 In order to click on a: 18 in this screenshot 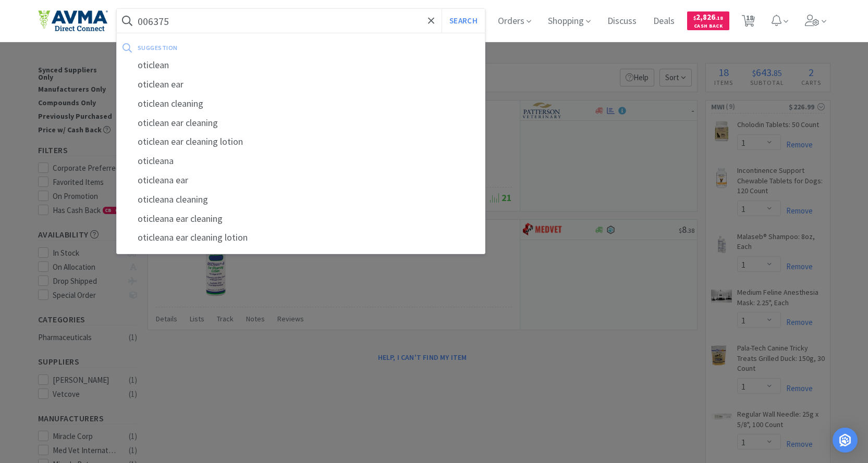, I will do `click(748, 23)`.